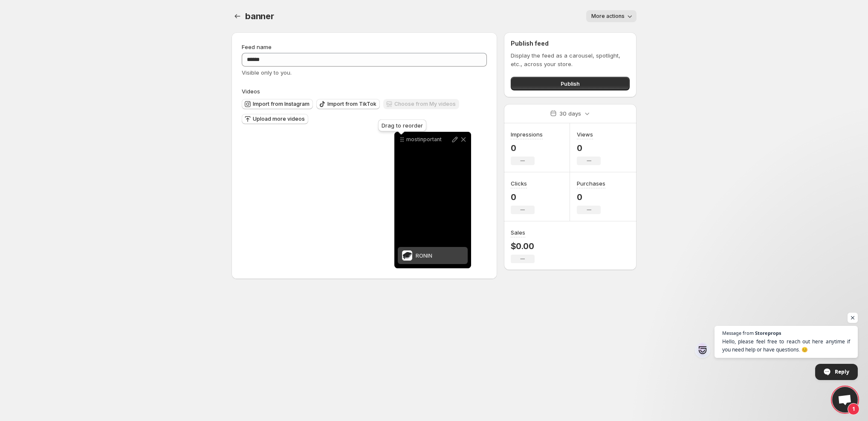  Describe the element at coordinates (251, 91) in the screenshot. I see `span: Videos` at that location.